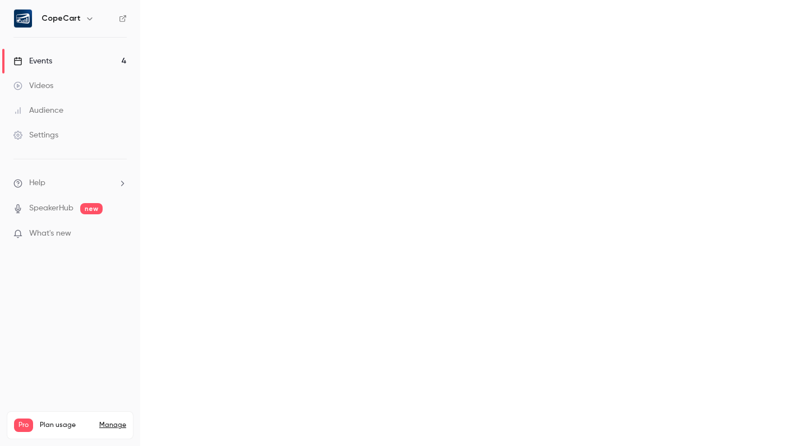 This screenshot has width=789, height=446. I want to click on a: Manage, so click(113, 425).